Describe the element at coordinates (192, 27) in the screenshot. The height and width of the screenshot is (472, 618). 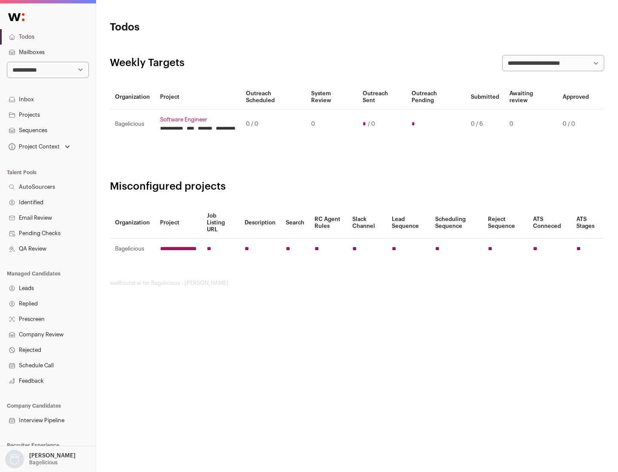
I see `h1: Todos` at that location.